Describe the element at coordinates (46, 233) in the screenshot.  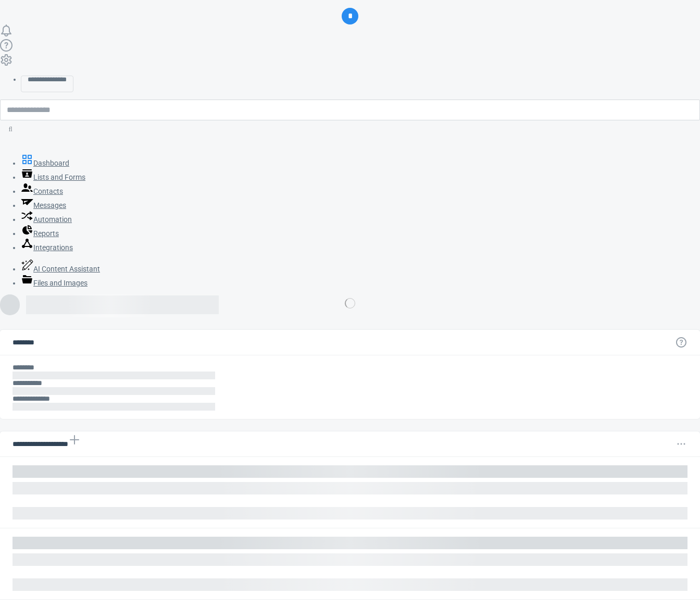
I see `span: Reports` at that location.